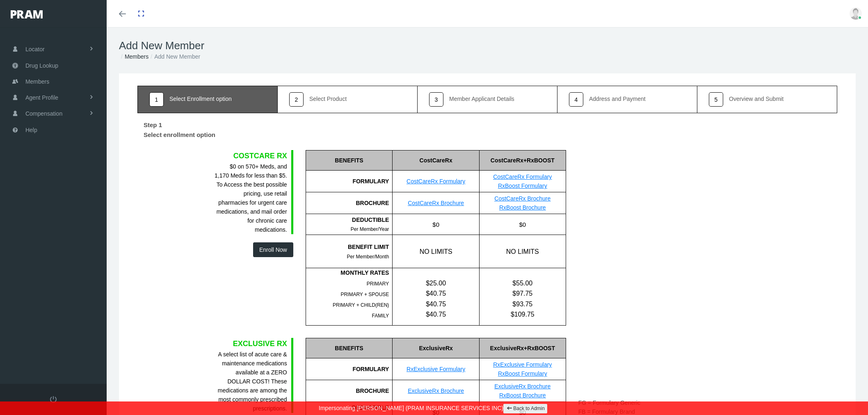  I want to click on span: Members, so click(38, 82).